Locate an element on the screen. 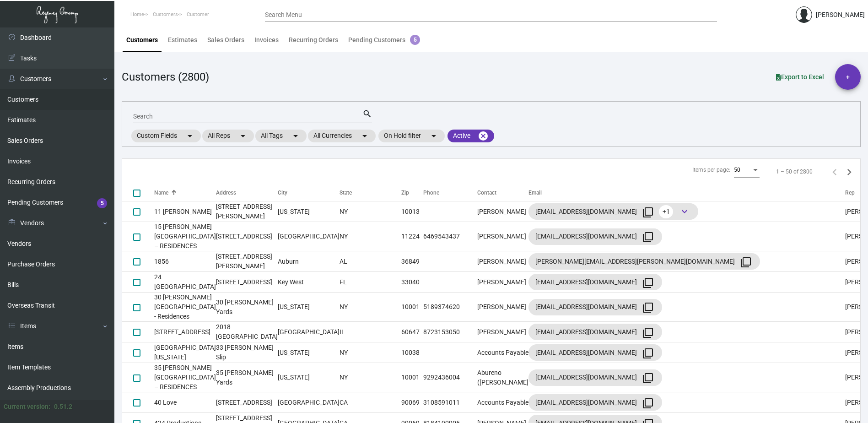 This screenshot has height=423, width=868. button: Export to Excel is located at coordinates (800, 77).